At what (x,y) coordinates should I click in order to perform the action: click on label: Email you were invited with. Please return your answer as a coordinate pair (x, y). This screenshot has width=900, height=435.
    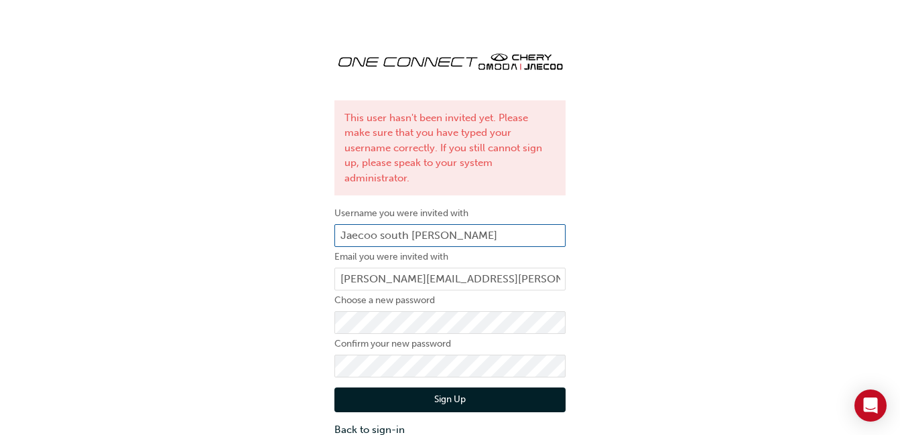
    Looking at the image, I should click on (449, 257).